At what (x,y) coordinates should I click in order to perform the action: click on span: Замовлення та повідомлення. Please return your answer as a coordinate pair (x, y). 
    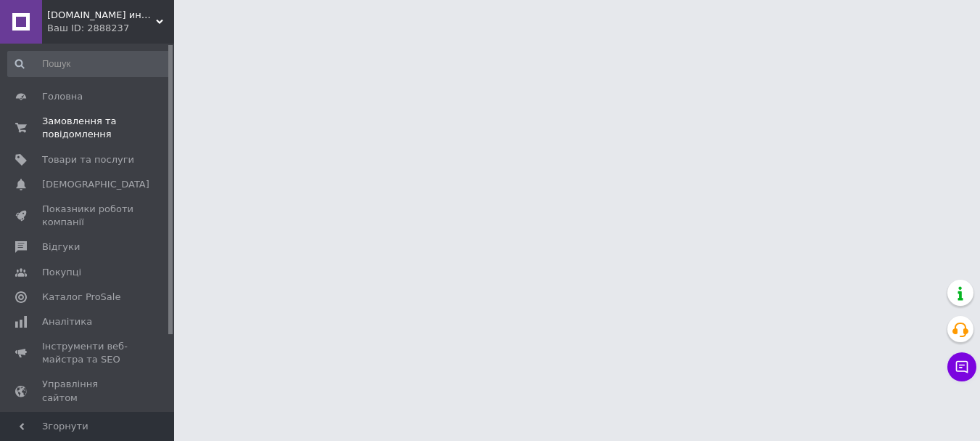
    Looking at the image, I should click on (88, 128).